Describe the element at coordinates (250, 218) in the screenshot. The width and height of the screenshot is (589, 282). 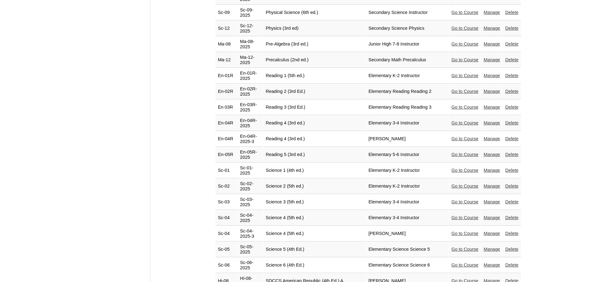
I see `td: Sc-04-2025` at that location.